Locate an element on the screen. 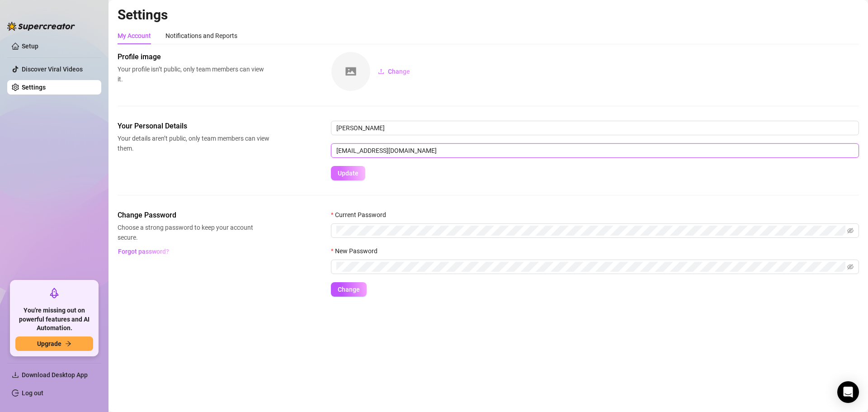 Image resolution: width=868 pixels, height=412 pixels. div: Open Intercom Messenger is located at coordinates (848, 392).